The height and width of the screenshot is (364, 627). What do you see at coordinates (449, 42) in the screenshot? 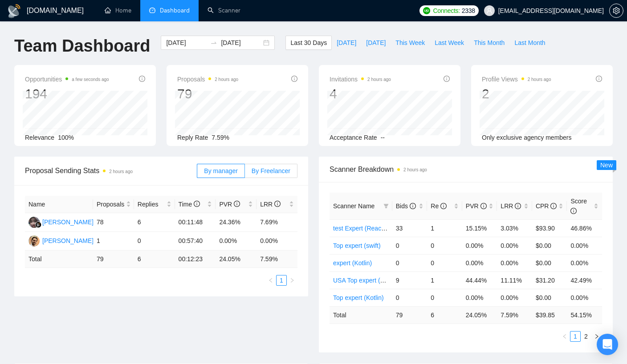
I see `button: Last Week` at bounding box center [449, 42].